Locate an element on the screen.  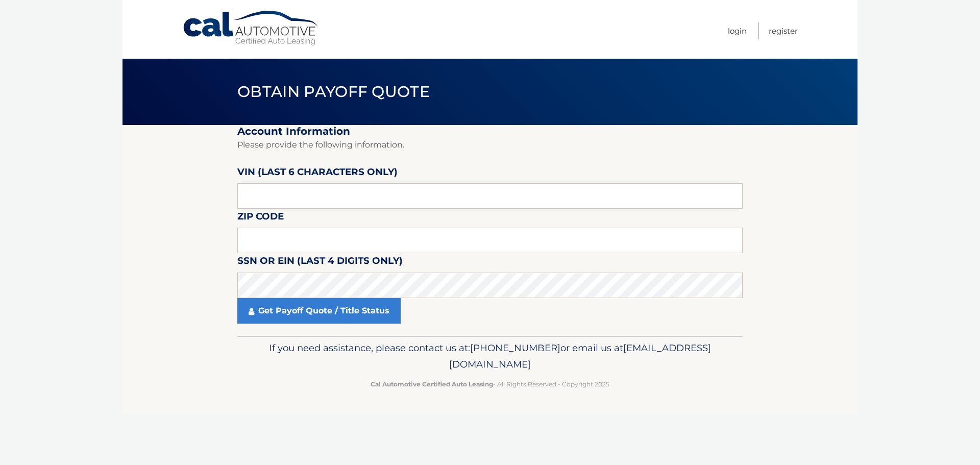
p: - All Rights Reserved - Copyright 2025 is located at coordinates (490, 384).